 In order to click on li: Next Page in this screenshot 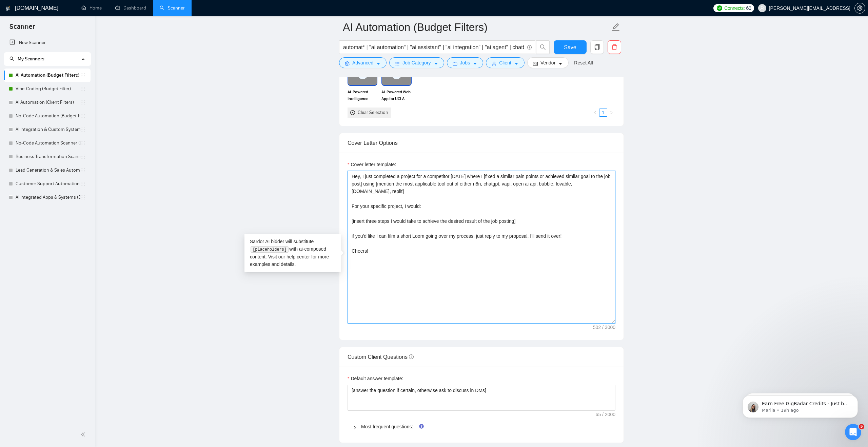, I will do `click(611, 113)`.